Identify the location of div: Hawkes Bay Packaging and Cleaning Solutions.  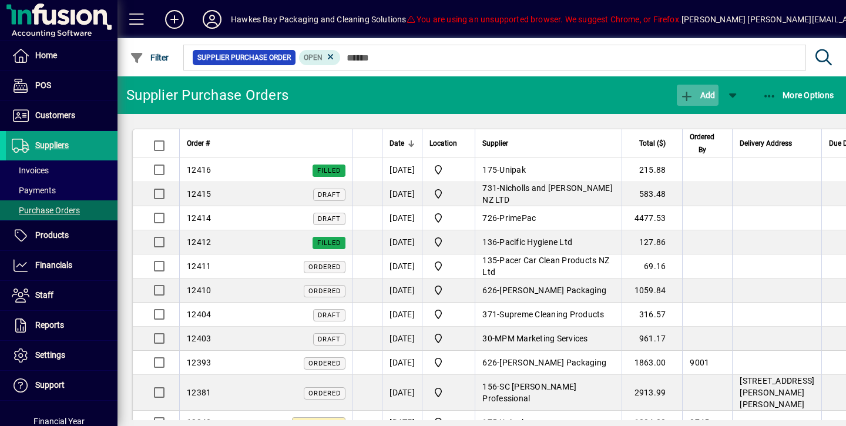
(318, 19).